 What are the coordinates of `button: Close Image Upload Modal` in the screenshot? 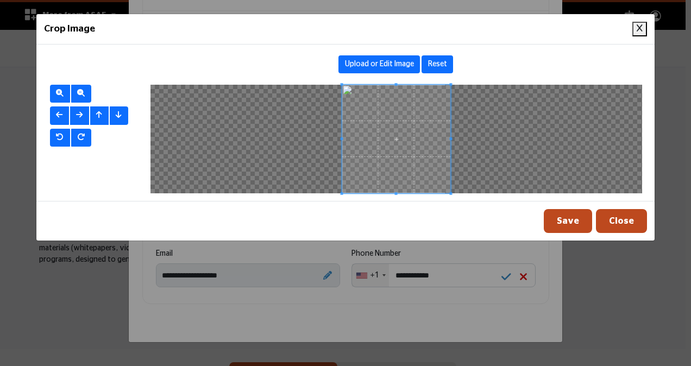 It's located at (640, 29).